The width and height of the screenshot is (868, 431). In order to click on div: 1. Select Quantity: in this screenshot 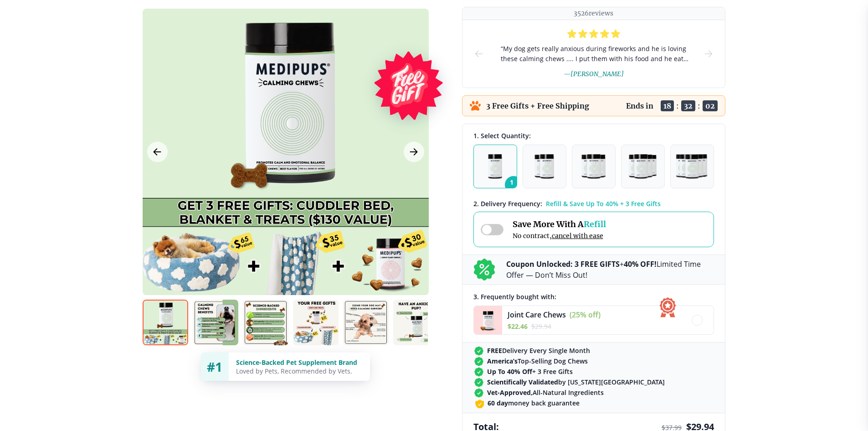, I will do `click(594, 136)`.